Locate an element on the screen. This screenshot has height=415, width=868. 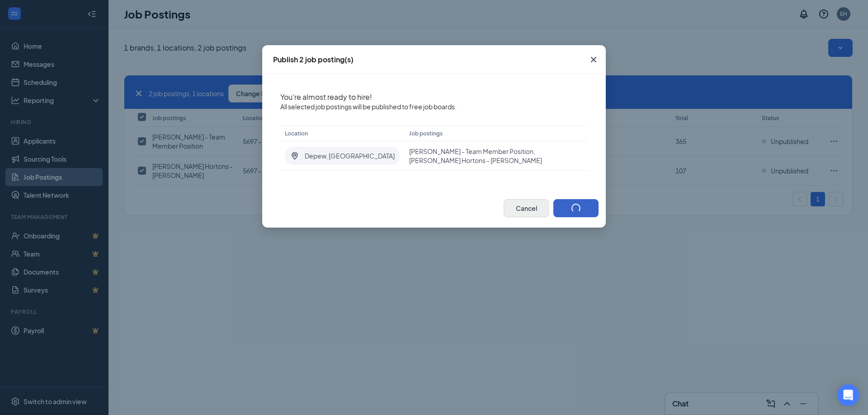
div: Publish 2 job posting(s) is located at coordinates (313, 59).